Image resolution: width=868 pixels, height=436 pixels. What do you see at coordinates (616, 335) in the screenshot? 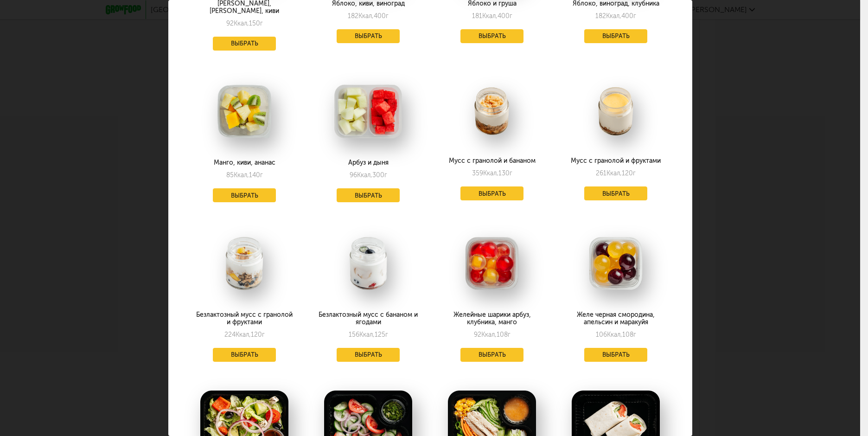
I see `div: 106 108` at bounding box center [616, 335].